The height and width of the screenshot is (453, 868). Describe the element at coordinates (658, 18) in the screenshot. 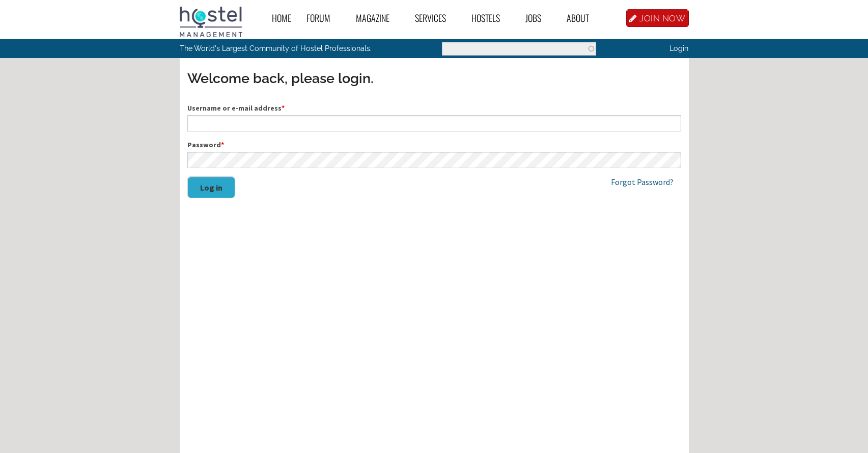

I see `a: JOIN NOW` at that location.